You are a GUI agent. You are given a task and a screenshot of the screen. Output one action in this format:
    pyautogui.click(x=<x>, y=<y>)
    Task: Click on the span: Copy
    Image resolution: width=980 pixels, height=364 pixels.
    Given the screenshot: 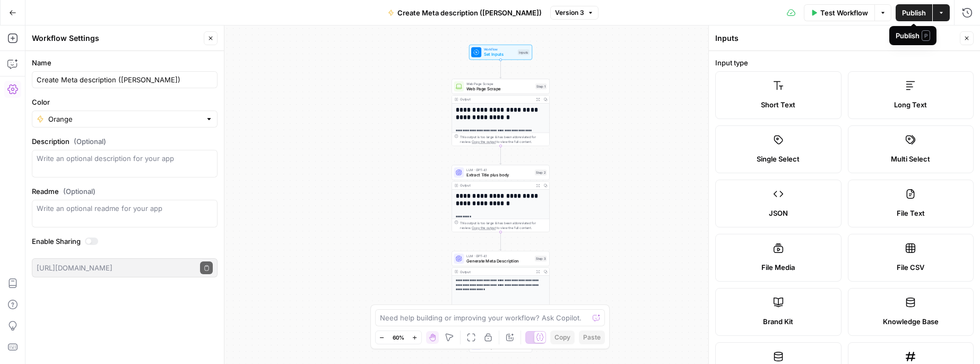 What is the action you would take?
    pyautogui.click(x=562, y=337)
    